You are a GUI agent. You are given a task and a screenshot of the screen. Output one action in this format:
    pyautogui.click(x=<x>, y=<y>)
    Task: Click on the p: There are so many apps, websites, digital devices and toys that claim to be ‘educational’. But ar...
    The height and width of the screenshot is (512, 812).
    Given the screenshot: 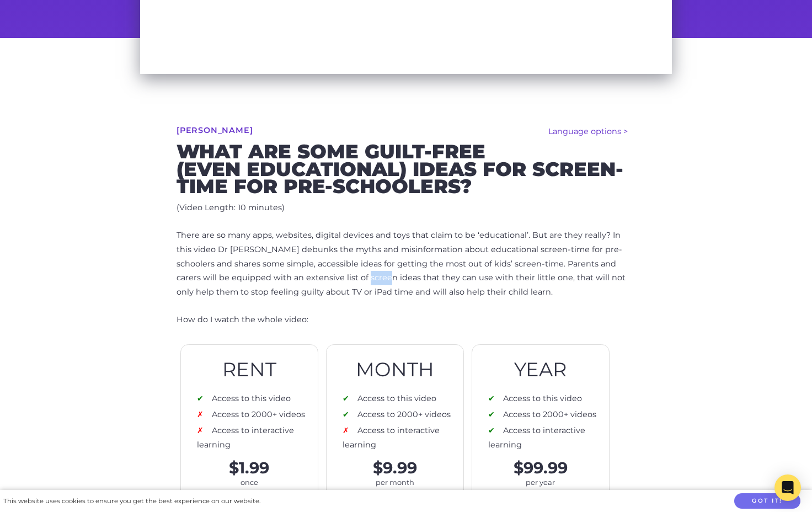 What is the action you would take?
    pyautogui.click(x=406, y=264)
    